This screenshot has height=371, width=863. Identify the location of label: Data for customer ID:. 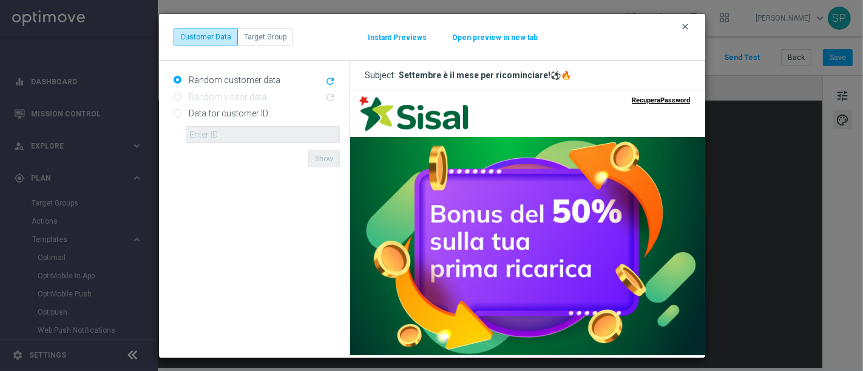
(228, 113).